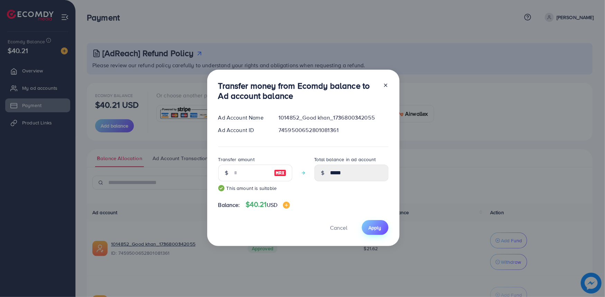  I want to click on small: This amount is suitable, so click(255, 188).